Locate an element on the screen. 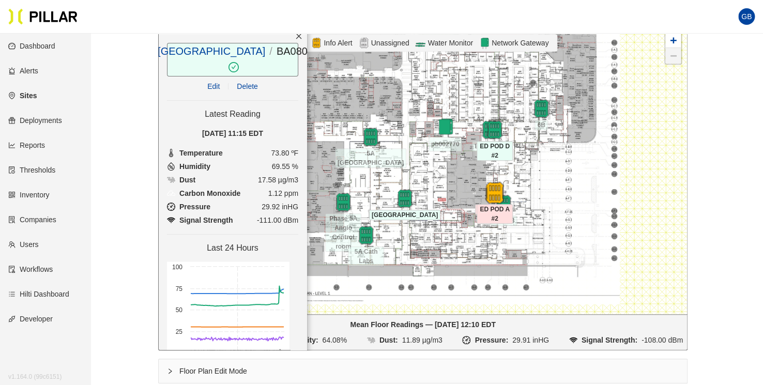  a: apiDeveloper is located at coordinates (30, 319).